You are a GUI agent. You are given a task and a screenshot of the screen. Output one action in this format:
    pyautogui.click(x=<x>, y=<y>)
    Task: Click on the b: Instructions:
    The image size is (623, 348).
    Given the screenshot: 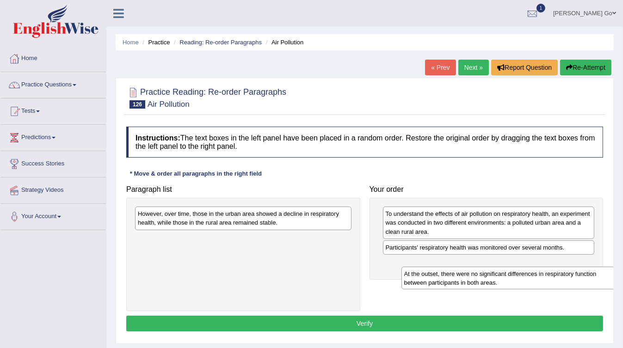 What is the action you would take?
    pyautogui.click(x=158, y=138)
    